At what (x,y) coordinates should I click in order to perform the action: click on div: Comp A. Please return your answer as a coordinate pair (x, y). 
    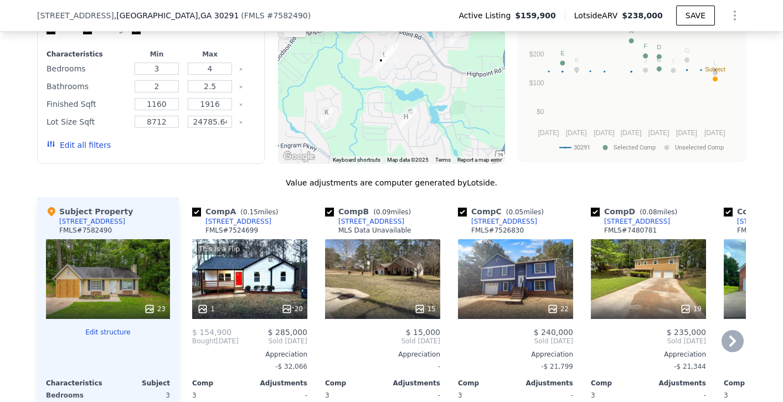
    Looking at the image, I should click on (237, 212).